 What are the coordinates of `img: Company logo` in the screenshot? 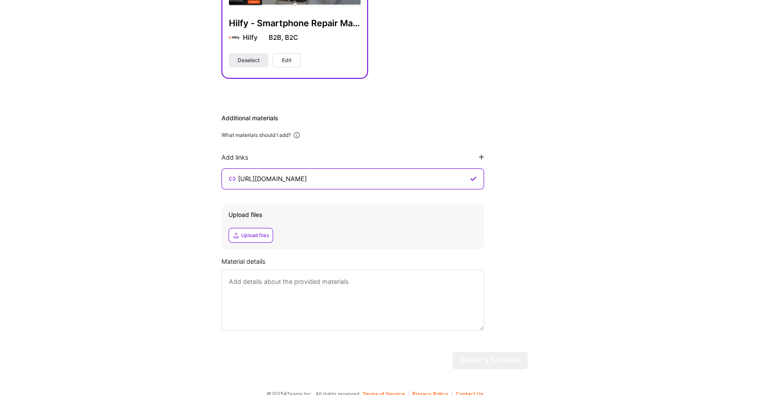 It's located at (234, 38).